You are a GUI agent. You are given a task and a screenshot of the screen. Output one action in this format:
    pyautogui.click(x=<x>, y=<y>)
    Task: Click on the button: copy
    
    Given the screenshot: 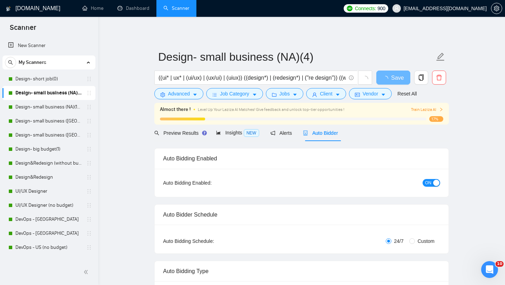 What is the action you would take?
    pyautogui.click(x=421, y=78)
    